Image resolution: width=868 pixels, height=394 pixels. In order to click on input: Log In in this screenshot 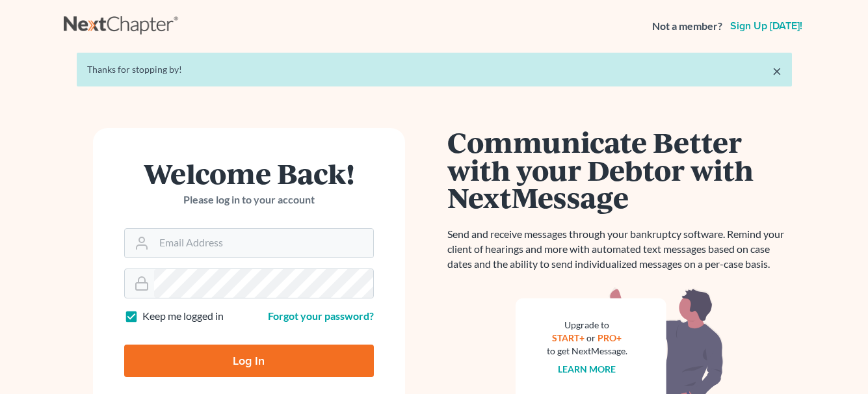, I will do `click(249, 361)`.